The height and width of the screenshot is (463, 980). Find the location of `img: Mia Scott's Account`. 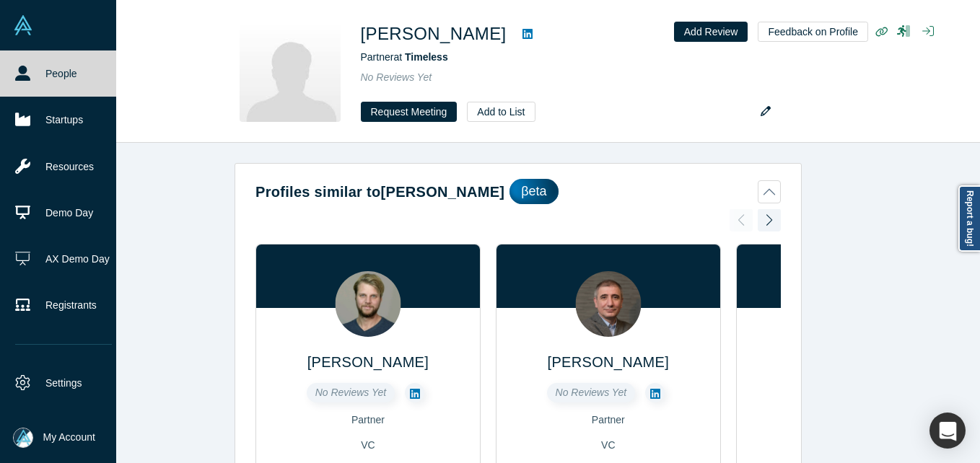

img: Mia Scott's Account is located at coordinates (23, 438).